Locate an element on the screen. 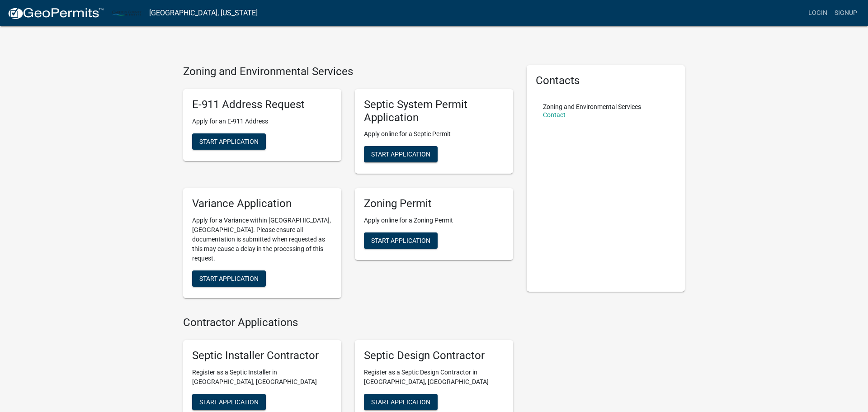 The image size is (868, 412). p: Zoning and Environmental Services is located at coordinates (592, 106).